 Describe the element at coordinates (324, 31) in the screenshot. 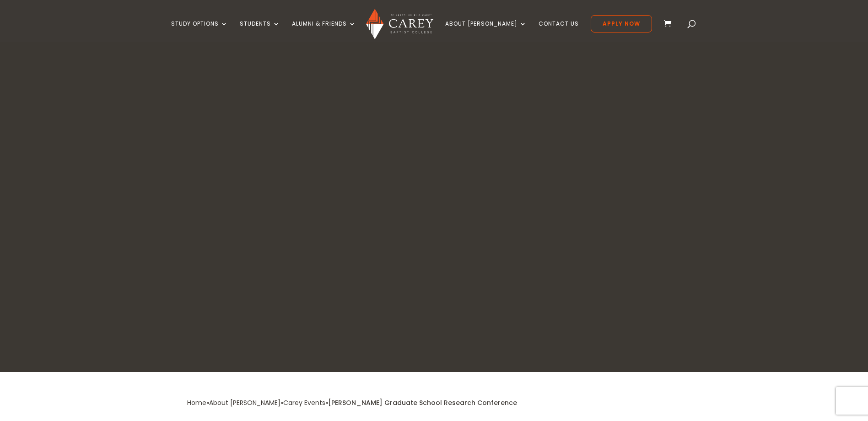

I see `a: Alumni & Friends` at that location.